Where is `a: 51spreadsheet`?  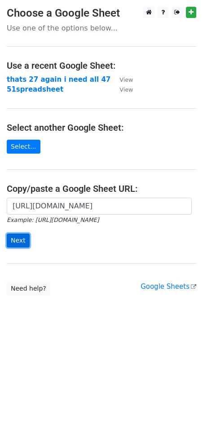
a: 51spreadsheet is located at coordinates (35, 89).